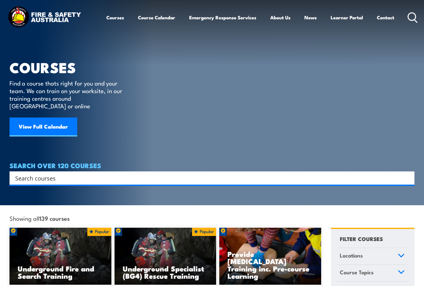 The height and width of the screenshot is (286, 424). Describe the element at coordinates (281, 17) in the screenshot. I see `a: About Us` at that location.